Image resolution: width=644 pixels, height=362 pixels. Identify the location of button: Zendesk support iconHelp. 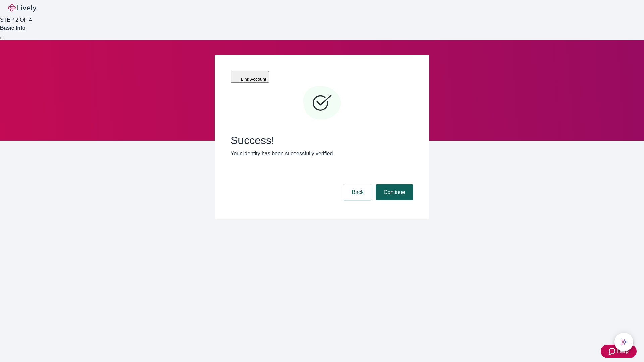
(618, 352).